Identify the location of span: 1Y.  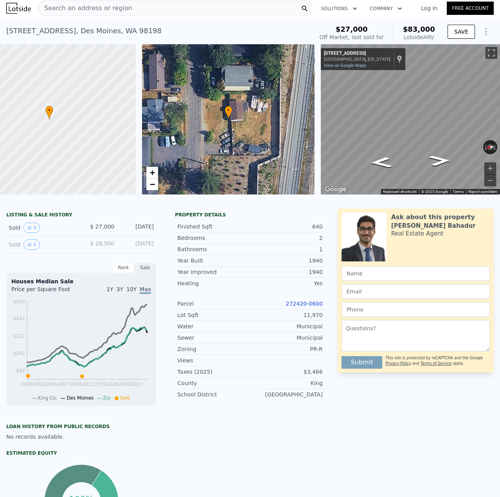
(110, 289).